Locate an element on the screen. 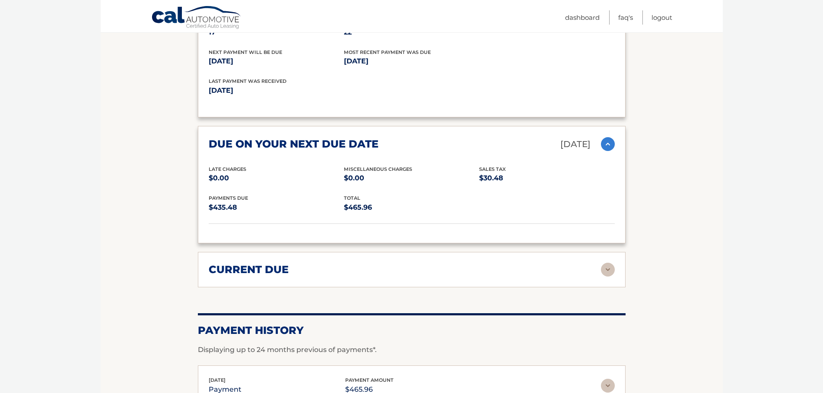 The width and height of the screenshot is (823, 393). span: Late Charges is located at coordinates (227, 169).